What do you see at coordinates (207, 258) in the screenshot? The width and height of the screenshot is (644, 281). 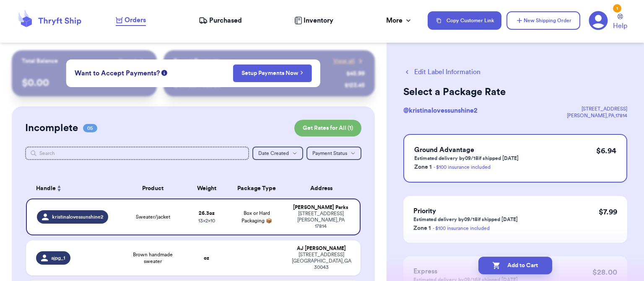 I see `strong: oz` at bounding box center [207, 258].